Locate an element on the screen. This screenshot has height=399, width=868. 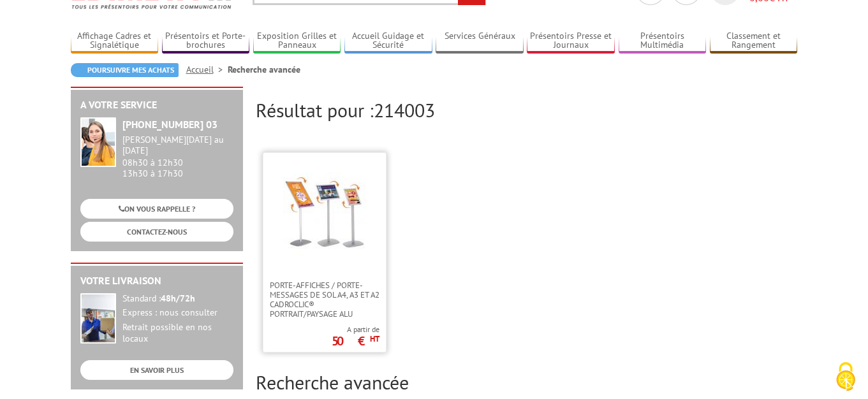
h2: A votre service is located at coordinates (157, 105).